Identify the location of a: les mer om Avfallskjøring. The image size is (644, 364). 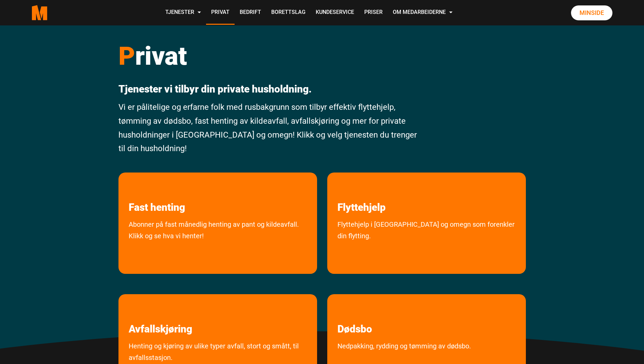
(160, 314).